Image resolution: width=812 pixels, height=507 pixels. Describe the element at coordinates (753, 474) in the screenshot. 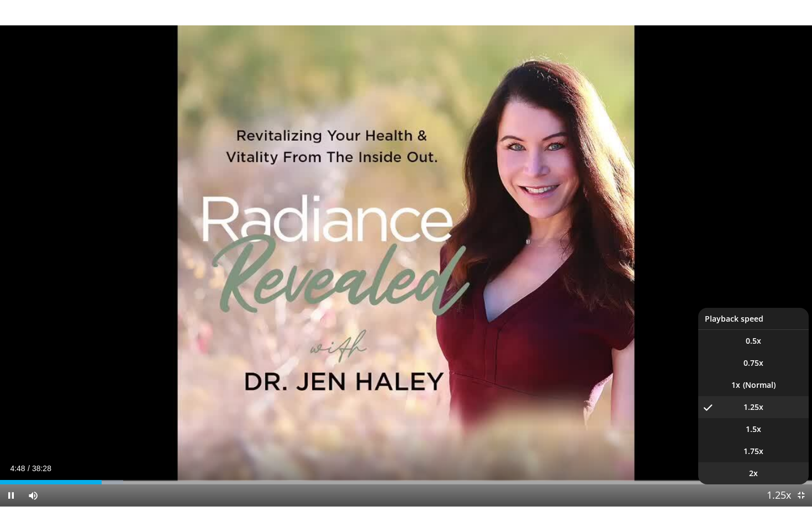

I see `span: 2x` at that location.